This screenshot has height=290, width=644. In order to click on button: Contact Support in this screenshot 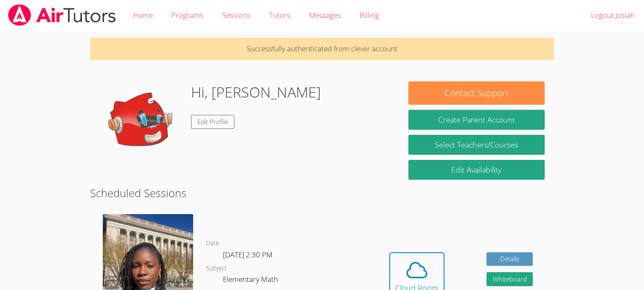, I will do `click(477, 93)`.